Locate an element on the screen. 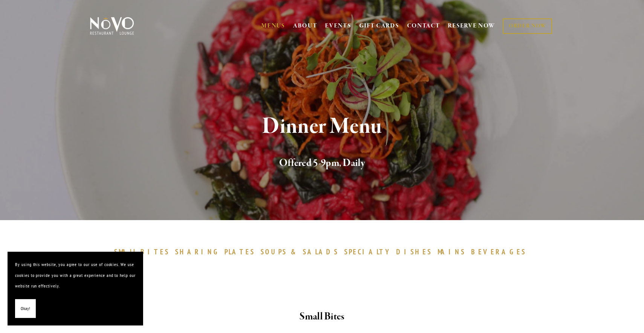 This screenshot has height=333, width=644. a: MENUS is located at coordinates (273, 26).